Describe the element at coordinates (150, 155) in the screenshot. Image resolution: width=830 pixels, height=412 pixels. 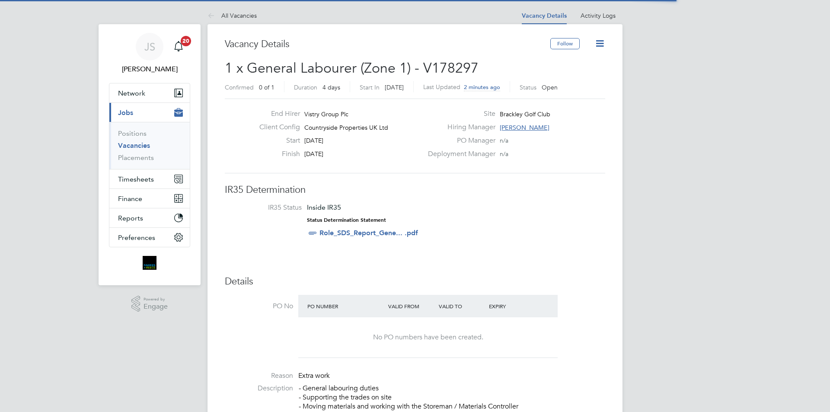
I see `nav: Main navigation` at that location.